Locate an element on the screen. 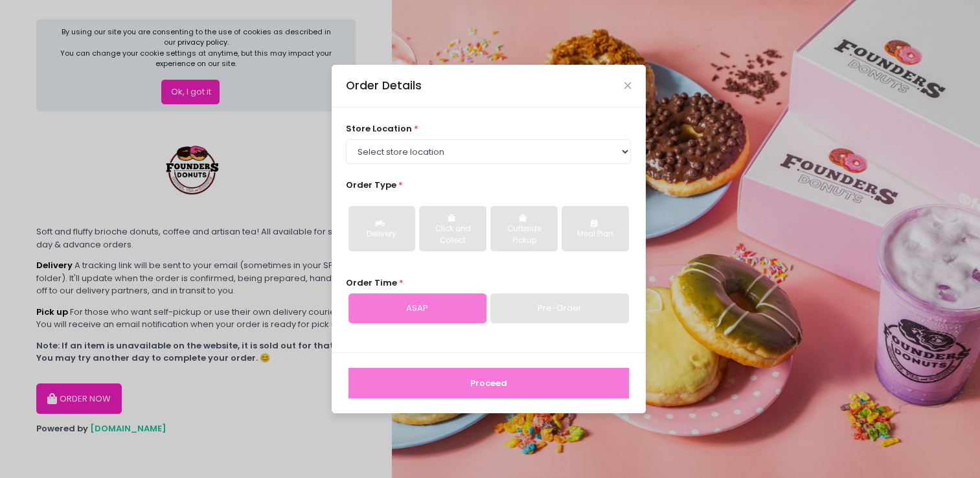  button: Close is located at coordinates (627, 86).